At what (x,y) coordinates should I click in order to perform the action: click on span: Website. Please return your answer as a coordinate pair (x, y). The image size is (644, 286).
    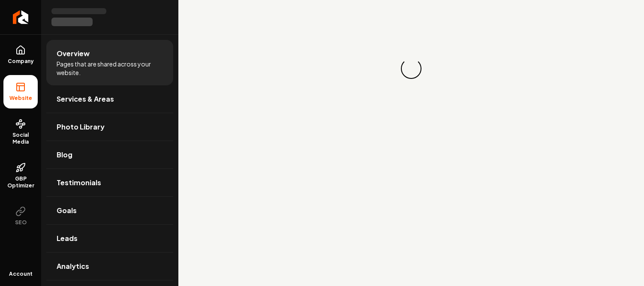
    Looking at the image, I should click on (20, 98).